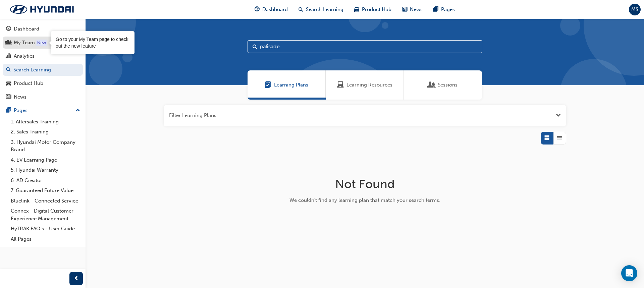 The height and width of the screenshot is (288, 644). What do you see at coordinates (29, 83) in the screenshot?
I see `div: Product Hub` at bounding box center [29, 83].